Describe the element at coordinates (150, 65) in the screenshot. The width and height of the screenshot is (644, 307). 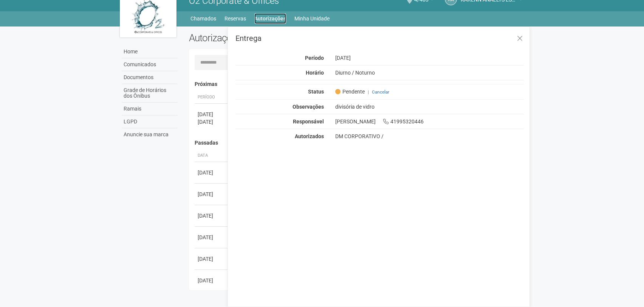
I see `a: Comunicados` at that location.